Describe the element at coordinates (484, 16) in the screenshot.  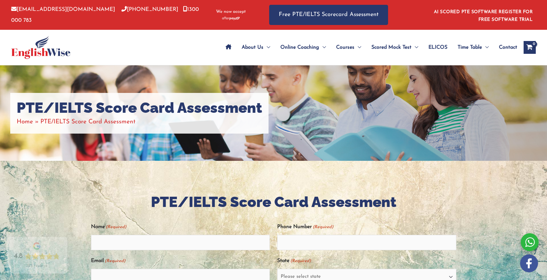
I see `a: AI SCORED PTE SOFTWARE REGISTER FOR FREE SOFTWARE TRIAL` at that location.